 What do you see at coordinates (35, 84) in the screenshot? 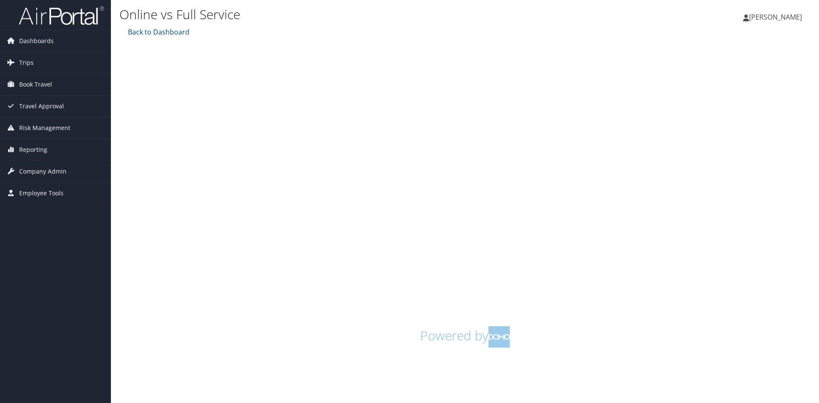
I see `span: Book Travel` at bounding box center [35, 84].